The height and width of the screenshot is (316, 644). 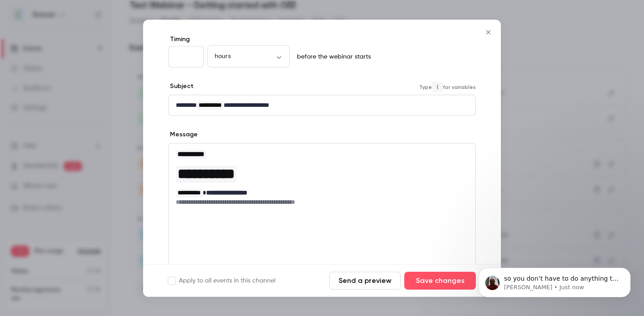 I want to click on button: Send a preview, so click(x=365, y=281).